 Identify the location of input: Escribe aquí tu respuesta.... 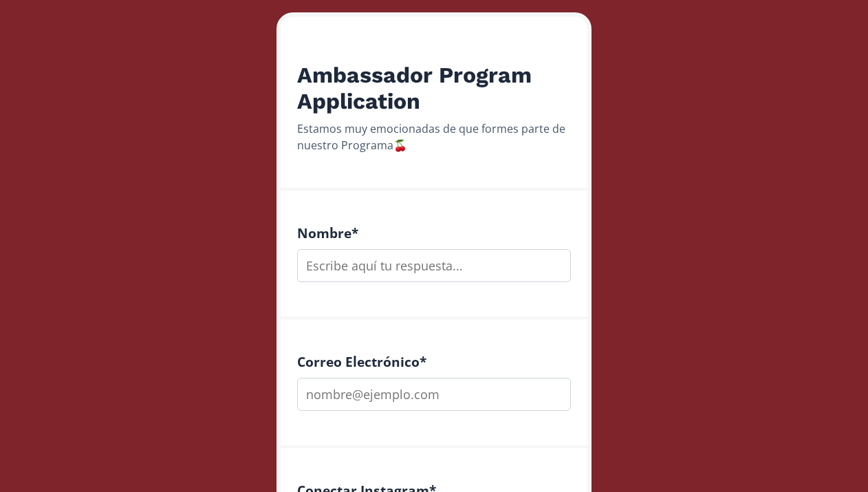
(434, 265).